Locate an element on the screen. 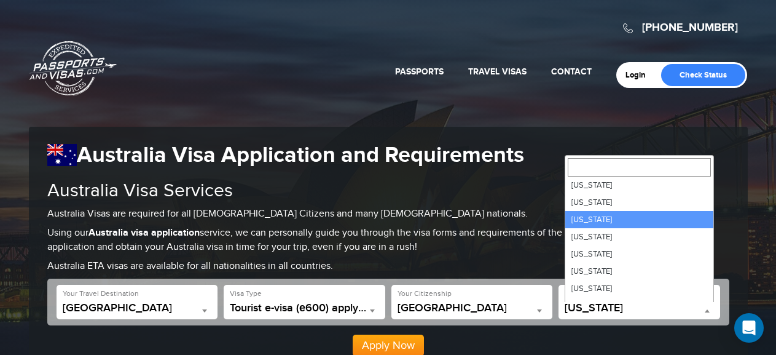 The height and width of the screenshot is (355, 776). a: Travel Visas is located at coordinates (497, 71).